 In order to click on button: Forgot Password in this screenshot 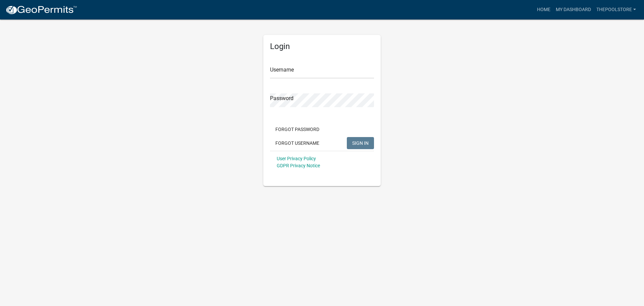, I will do `click(297, 129)`.